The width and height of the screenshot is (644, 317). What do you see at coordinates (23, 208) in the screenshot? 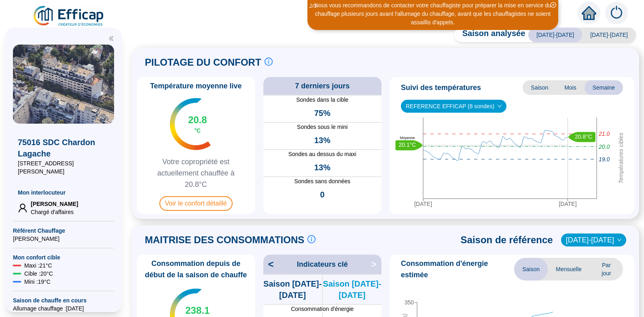
I see `span: user` at bounding box center [23, 208].